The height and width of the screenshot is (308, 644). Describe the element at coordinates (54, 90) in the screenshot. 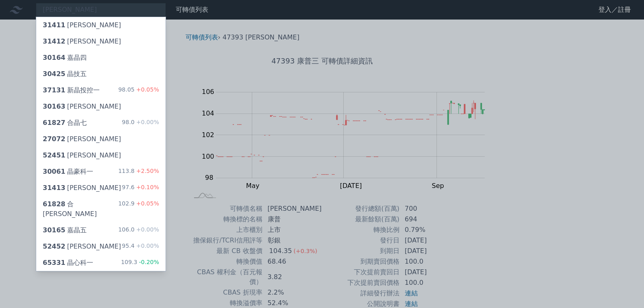

I see `span: 37131` at that location.